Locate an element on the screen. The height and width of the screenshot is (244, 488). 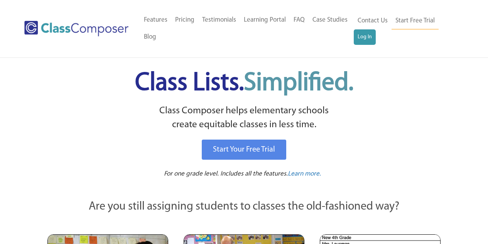
a: Pricing is located at coordinates (185, 20).